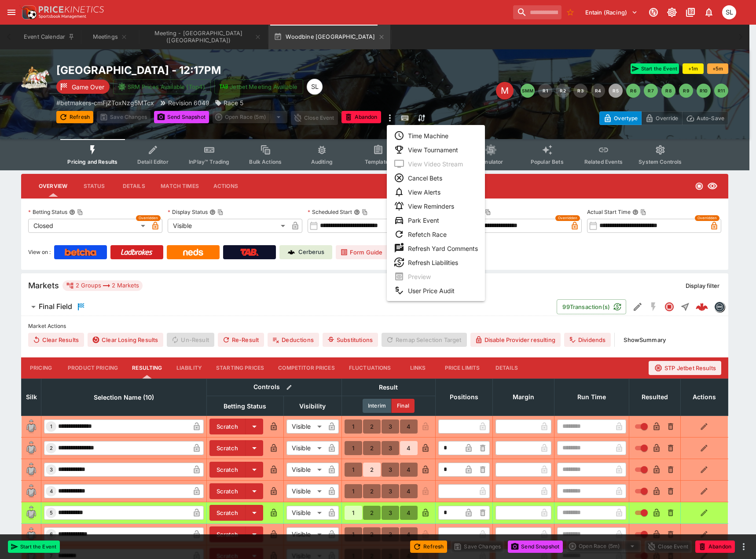 This screenshot has height=559, width=756. What do you see at coordinates (436, 290) in the screenshot?
I see `li: User Price Audit` at bounding box center [436, 290].